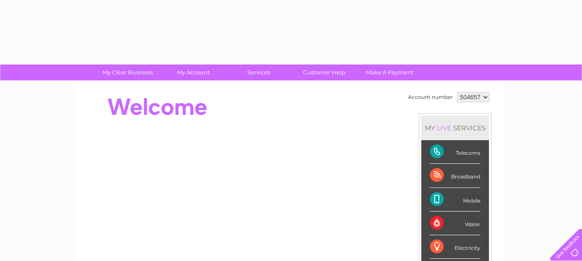 This screenshot has height=261, width=582. I want to click on a: My Account, so click(193, 72).